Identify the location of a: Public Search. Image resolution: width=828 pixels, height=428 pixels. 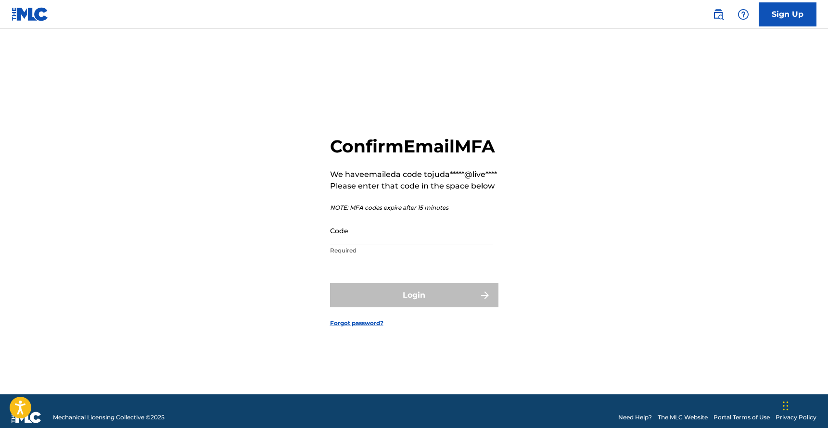
(718, 14).